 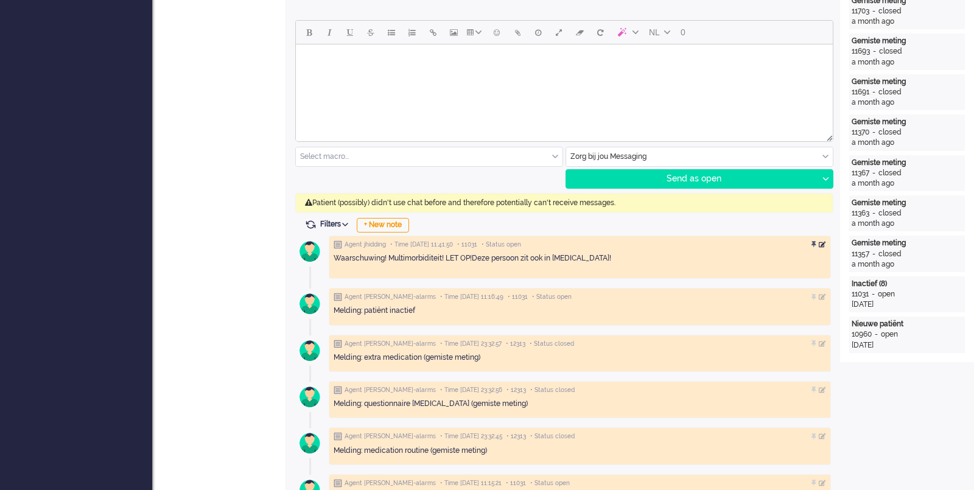 What do you see at coordinates (308, 32) in the screenshot?
I see `button: Bold` at bounding box center [308, 32].